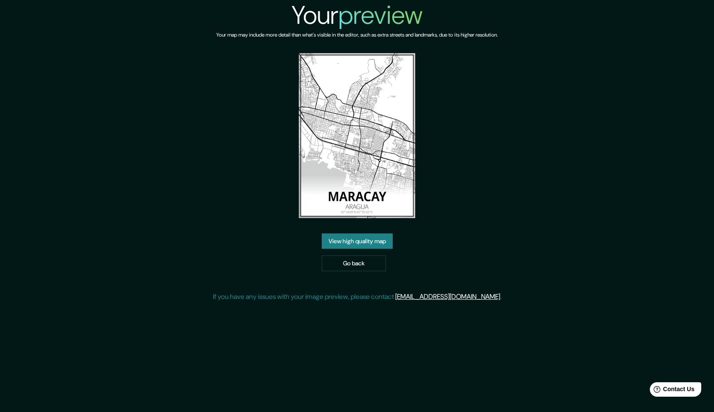  I want to click on a: View high quality map, so click(357, 241).